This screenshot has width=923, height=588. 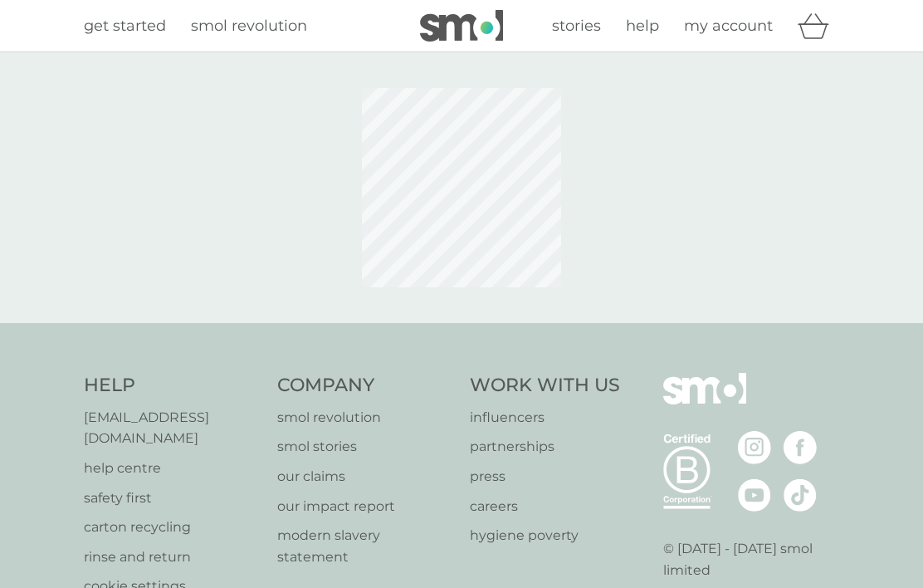 What do you see at coordinates (545, 477) in the screenshot?
I see `p: press` at bounding box center [545, 477].